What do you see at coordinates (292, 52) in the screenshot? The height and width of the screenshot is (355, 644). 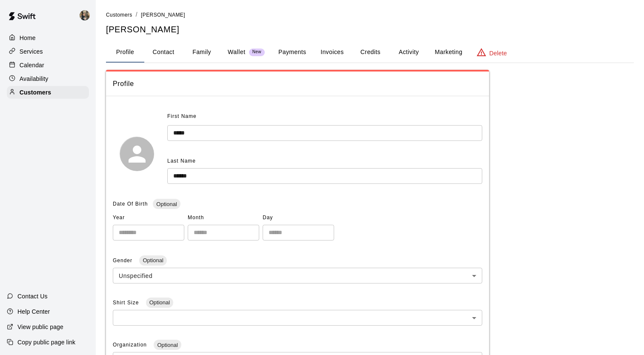 I see `button: Payments` at bounding box center [292, 52].